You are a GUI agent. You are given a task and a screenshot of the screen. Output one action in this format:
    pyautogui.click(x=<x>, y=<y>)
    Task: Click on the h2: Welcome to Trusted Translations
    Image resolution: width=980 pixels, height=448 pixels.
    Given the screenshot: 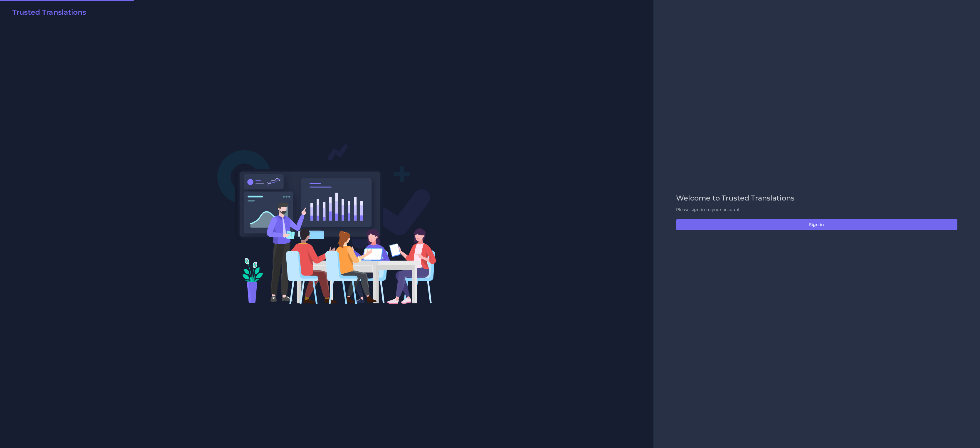 What is the action you would take?
    pyautogui.click(x=817, y=198)
    